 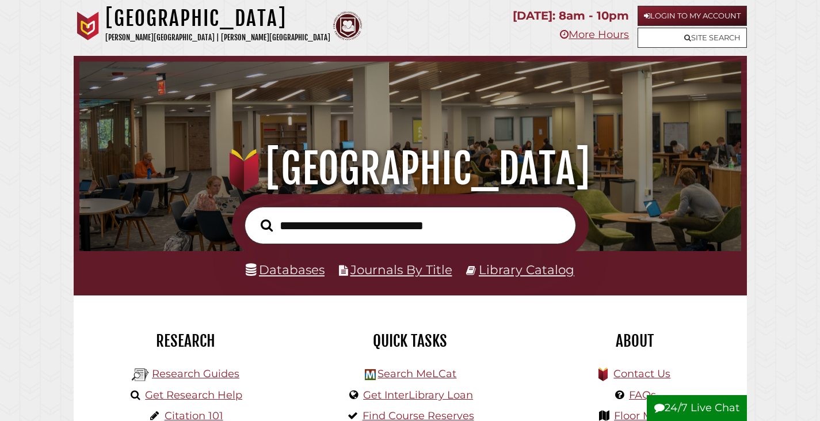 What do you see at coordinates (595, 35) in the screenshot?
I see `a: More Hours` at bounding box center [595, 35].